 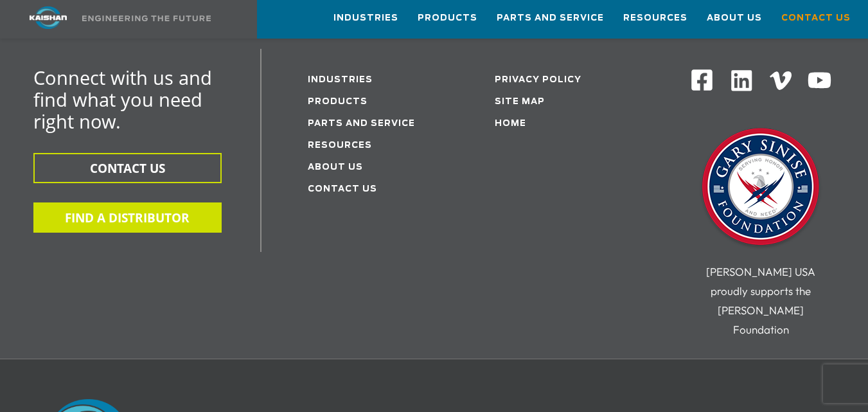 I want to click on img: Vimeo, so click(x=781, y=80).